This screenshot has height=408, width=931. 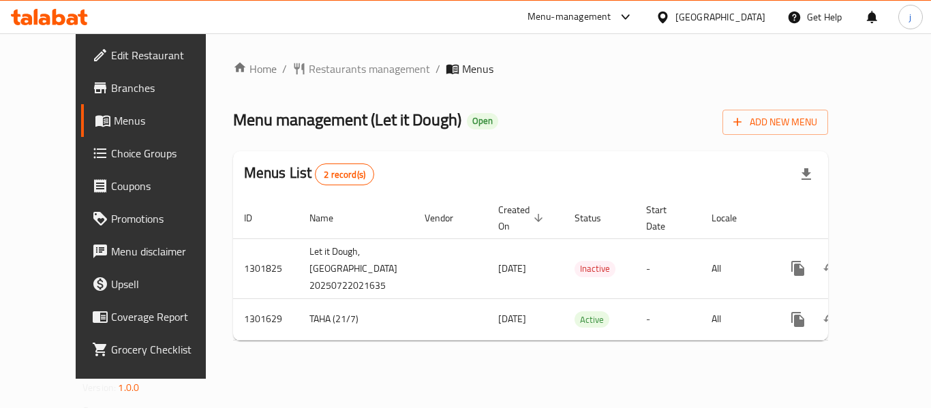 What do you see at coordinates (166, 55) in the screenshot?
I see `span: Edit Restaurant` at bounding box center [166, 55].